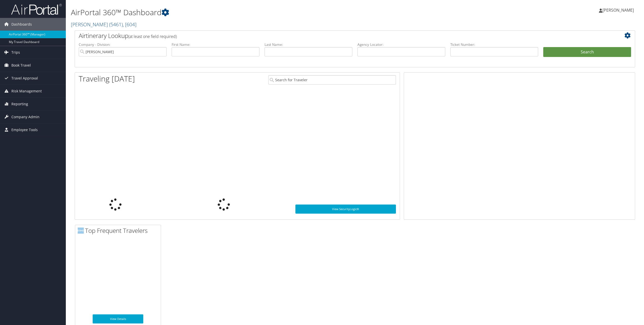 The width and height of the screenshot is (644, 325). Describe the element at coordinates (36, 9) in the screenshot. I see `img: airportal-logo.png` at that location.